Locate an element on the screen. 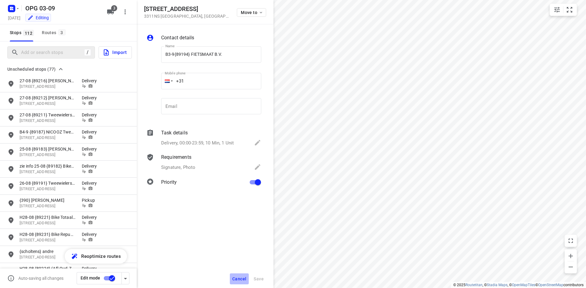 The height and width of the screenshot is (288, 586). div: Task detailsDelivery, 00:00-23:59, 10 Min, 1 Unit is located at coordinates (204, 138).